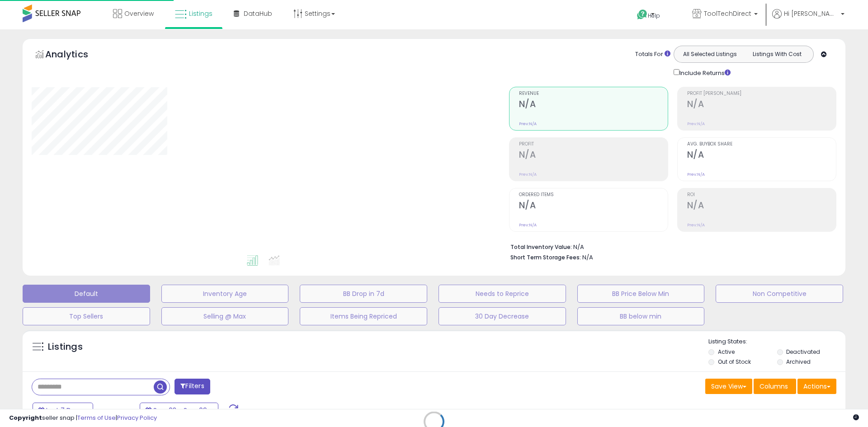 This screenshot has height=427, width=868. Describe the element at coordinates (25, 418) in the screenshot. I see `strong: Copyright` at that location.